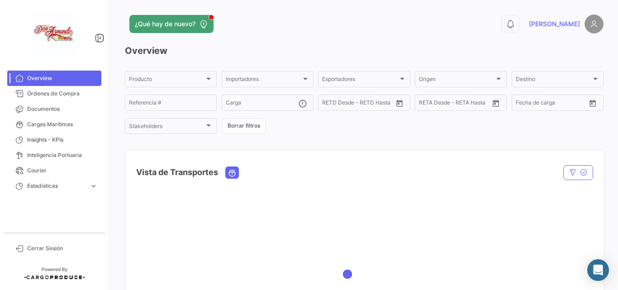  Describe the element at coordinates (167, 81) in the screenshot. I see `span: Producto` at that location.